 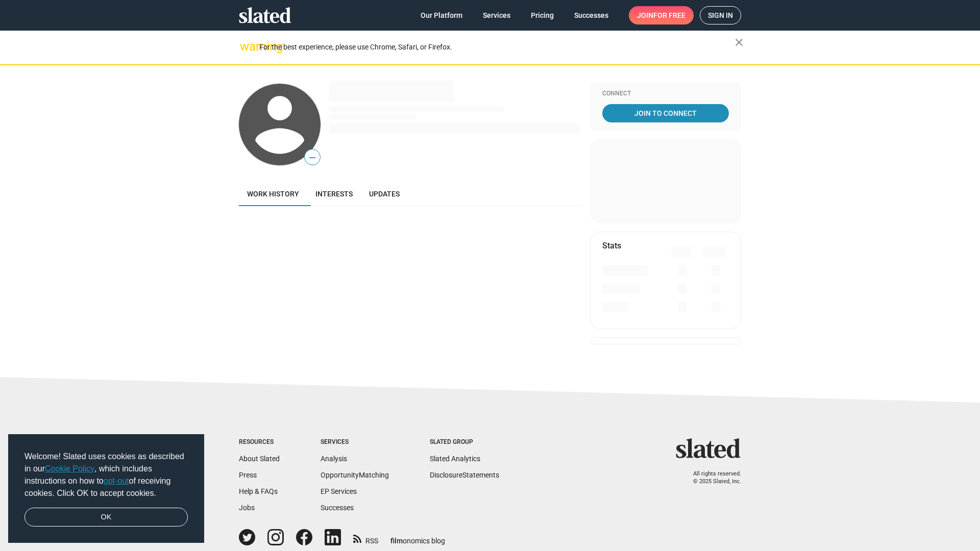 What do you see at coordinates (396, 541) in the screenshot?
I see `span: film` at bounding box center [396, 541].